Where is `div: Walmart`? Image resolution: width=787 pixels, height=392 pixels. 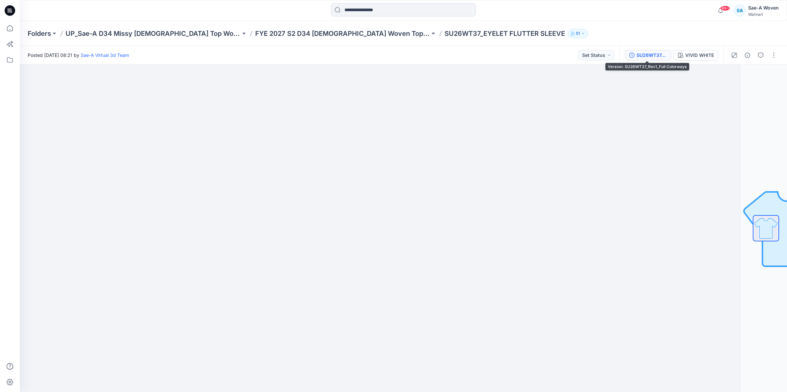
div: Walmart is located at coordinates (763, 14).